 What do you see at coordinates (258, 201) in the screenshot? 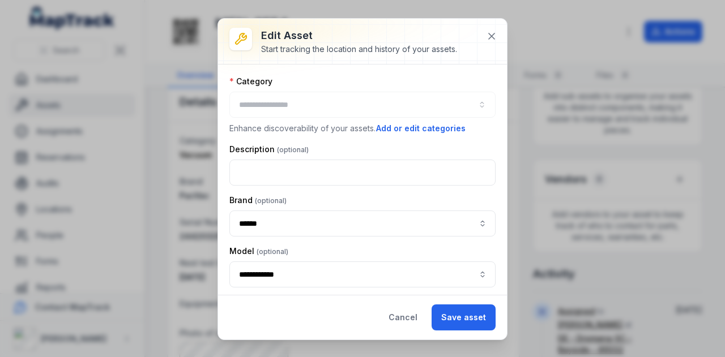
I see `label: Brand` at bounding box center [258, 201].